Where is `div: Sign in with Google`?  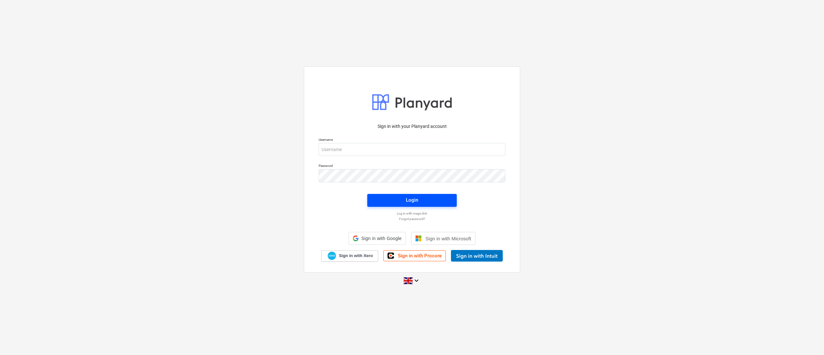
div: Sign in with Google is located at coordinates (377, 238).